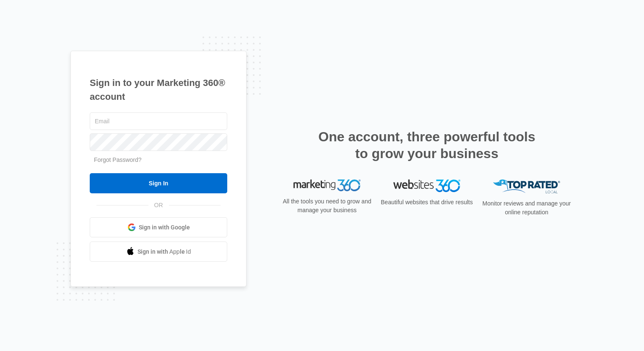 The height and width of the screenshot is (351, 644). I want to click on p: Monitor reviews and manage your online reputation, so click(527, 208).